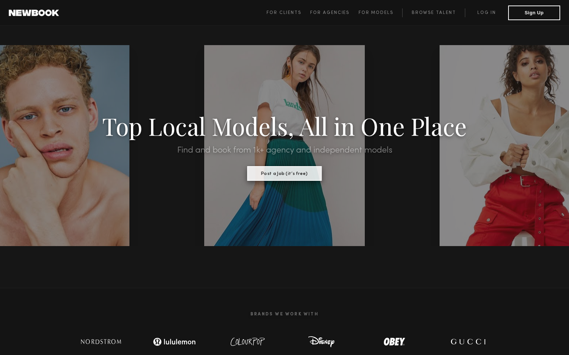 The height and width of the screenshot is (355, 569). What do you see at coordinates (284, 150) in the screenshot?
I see `h2: Find and book from 1k+ agency and independent models` at bounding box center [284, 150].